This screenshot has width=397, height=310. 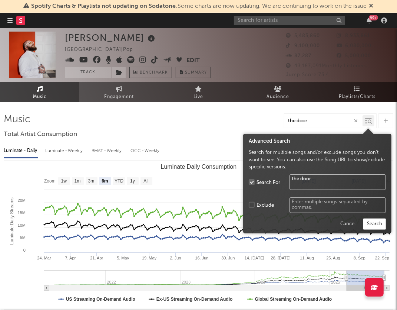 I want to click on a: Engagement, so click(x=119, y=92).